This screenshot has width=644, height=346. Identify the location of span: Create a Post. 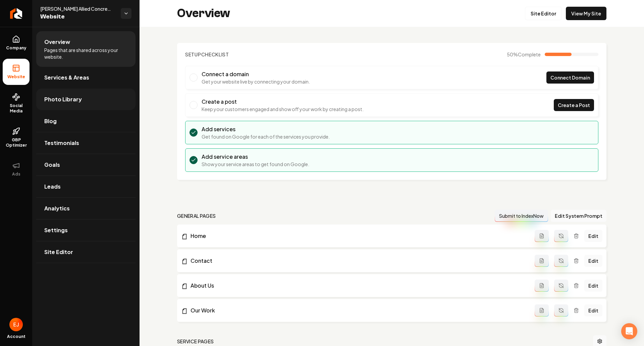
(574, 105).